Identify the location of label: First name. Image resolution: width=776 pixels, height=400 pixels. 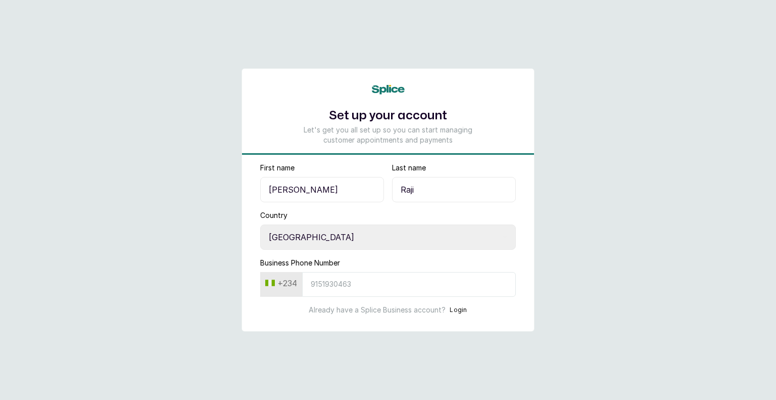
(277, 168).